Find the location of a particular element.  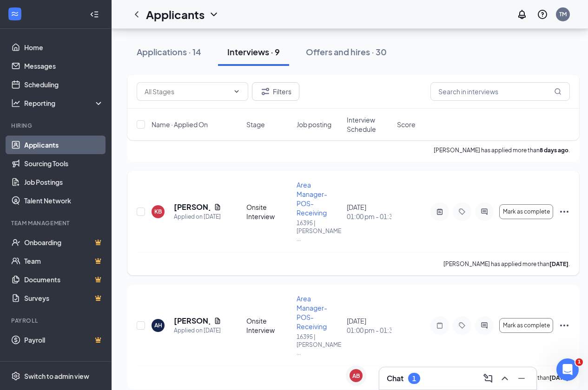

div: Team Management is located at coordinates (56, 223).